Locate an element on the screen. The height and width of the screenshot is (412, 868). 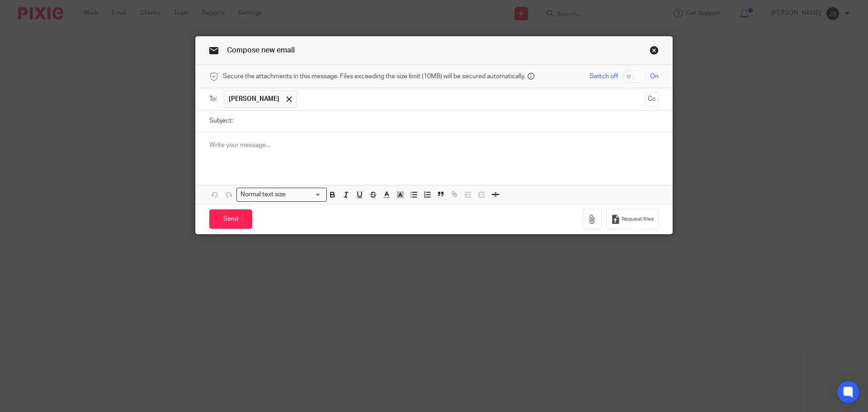
span: Secure the attachments in this message. Files exceeding the size limit (10MB) will be secured aut... is located at coordinates (374, 77).